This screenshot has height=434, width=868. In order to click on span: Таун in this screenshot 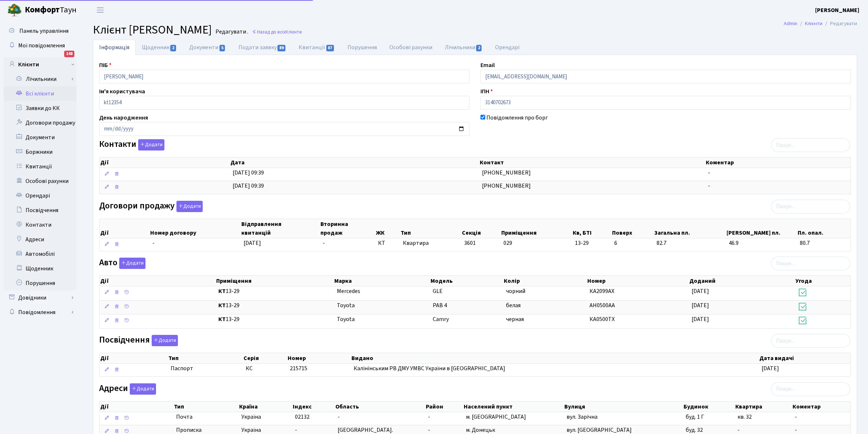, I will do `click(51, 10)`.